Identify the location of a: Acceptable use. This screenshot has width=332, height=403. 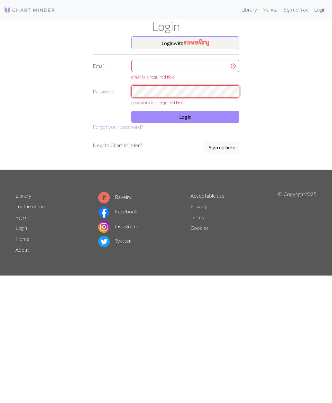
(208, 195).